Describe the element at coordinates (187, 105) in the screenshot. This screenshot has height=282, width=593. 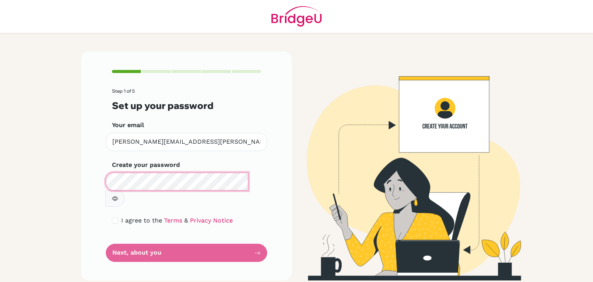
I see `h3: Set up your password` at that location.